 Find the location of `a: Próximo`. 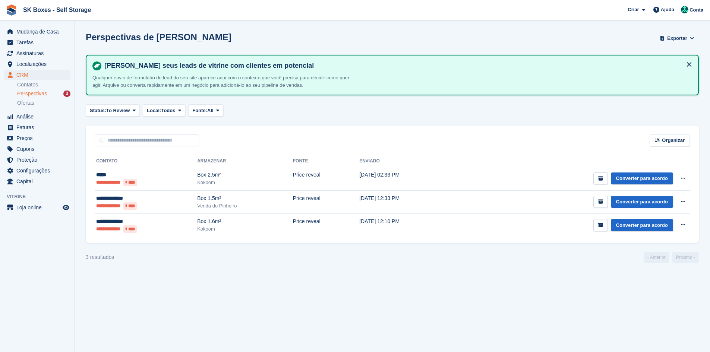

a: Próximo is located at coordinates (686, 258).